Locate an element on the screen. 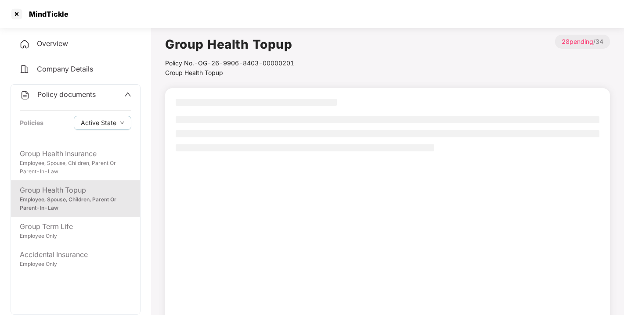 This screenshot has width=624, height=315. span: Group Health Topup is located at coordinates (194, 72).